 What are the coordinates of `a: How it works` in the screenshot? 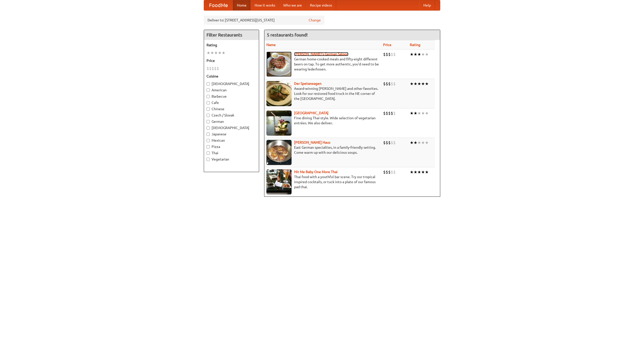 It's located at (265, 5).